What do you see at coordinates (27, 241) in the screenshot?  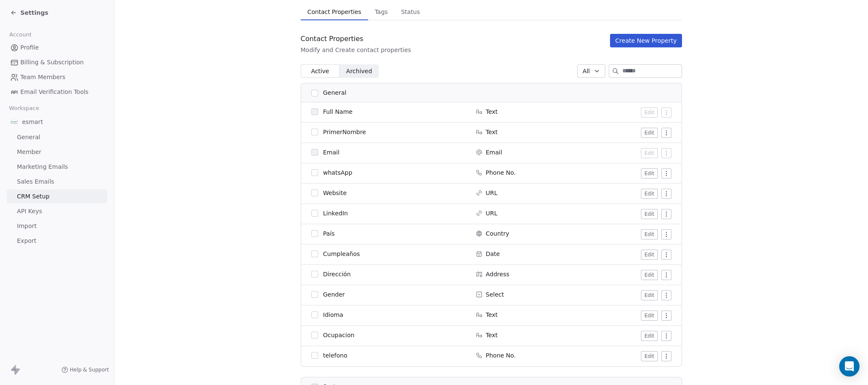 I see `span: Export` at bounding box center [27, 241].